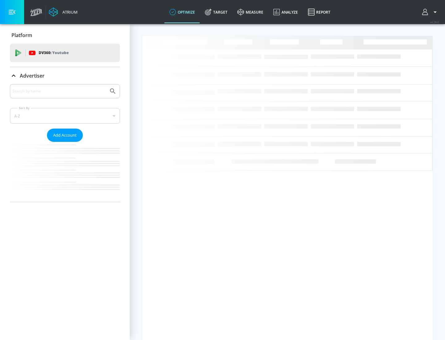 The width and height of the screenshot is (445, 340). What do you see at coordinates (63, 12) in the screenshot?
I see `a: Atrium` at bounding box center [63, 12].